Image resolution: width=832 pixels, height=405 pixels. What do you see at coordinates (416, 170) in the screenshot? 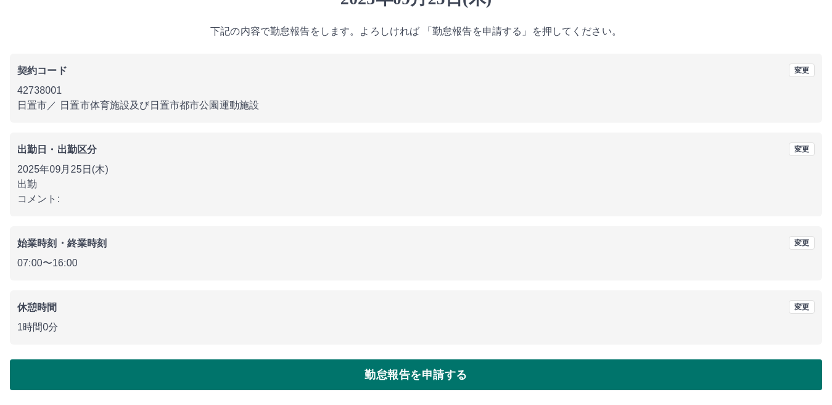
I see `p: 2025年09月25日(木)` at bounding box center [416, 170].